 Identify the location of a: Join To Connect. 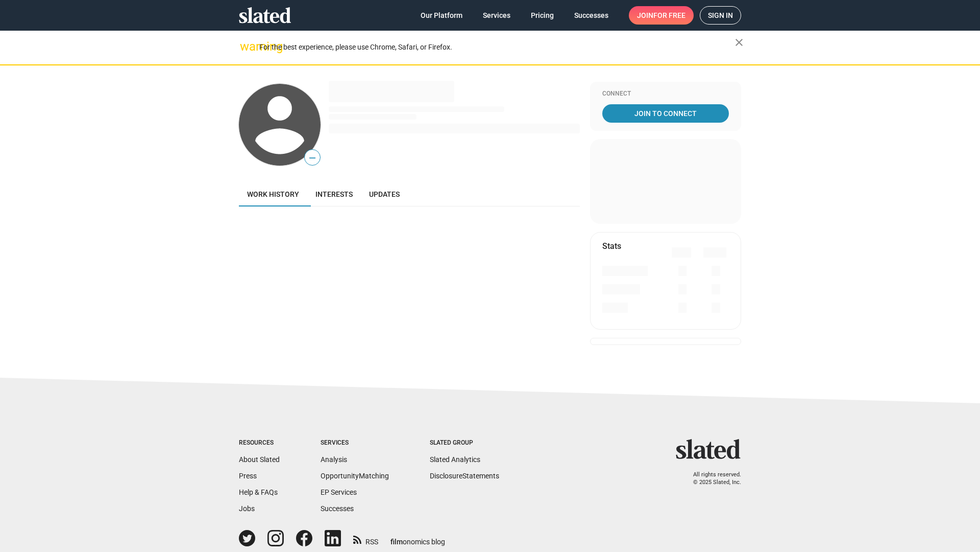
(666, 113).